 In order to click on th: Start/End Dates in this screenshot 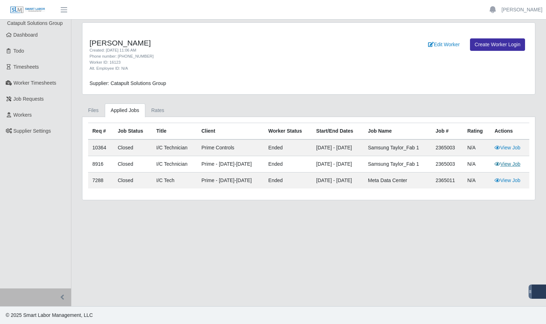, I will do `click(338, 131)`.